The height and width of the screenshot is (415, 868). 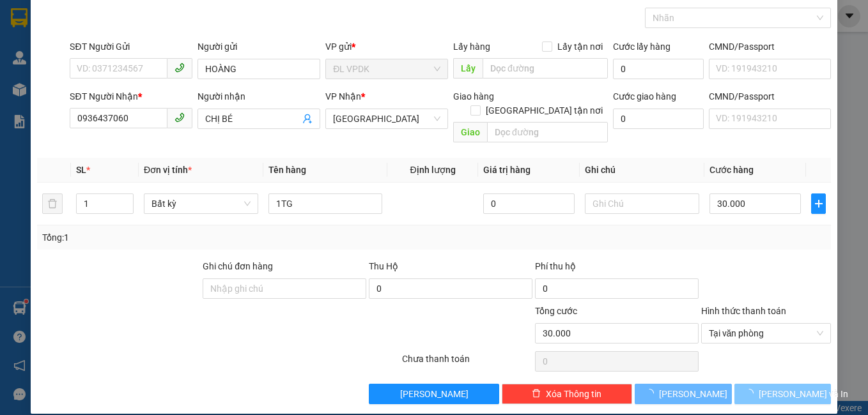 I want to click on label: Ghi chú đơn hàng, so click(x=238, y=266).